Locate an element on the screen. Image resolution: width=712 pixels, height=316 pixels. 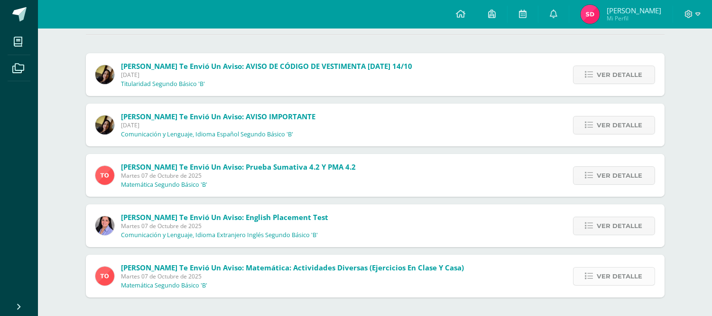
span: Mi Perfil is located at coordinates (634, 18).